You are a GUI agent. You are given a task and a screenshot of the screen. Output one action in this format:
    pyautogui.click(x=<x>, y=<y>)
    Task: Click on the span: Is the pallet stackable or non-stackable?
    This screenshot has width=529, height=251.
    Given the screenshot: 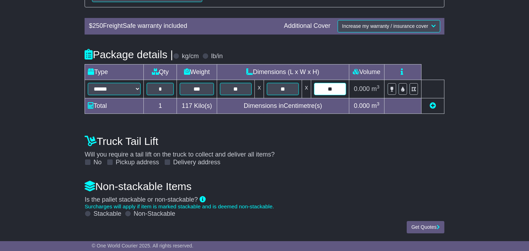 What is the action you would take?
    pyautogui.click(x=141, y=199)
    